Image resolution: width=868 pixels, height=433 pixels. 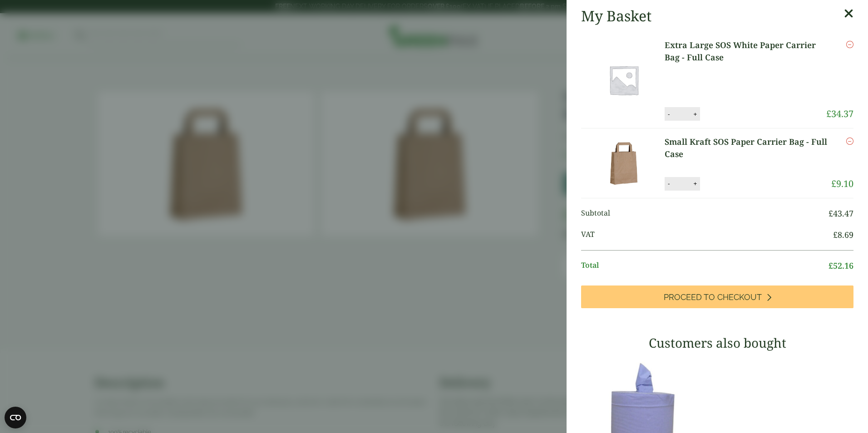 What do you see at coordinates (717, 297) in the screenshot?
I see `a: Proceed to Checkout` at bounding box center [717, 297].